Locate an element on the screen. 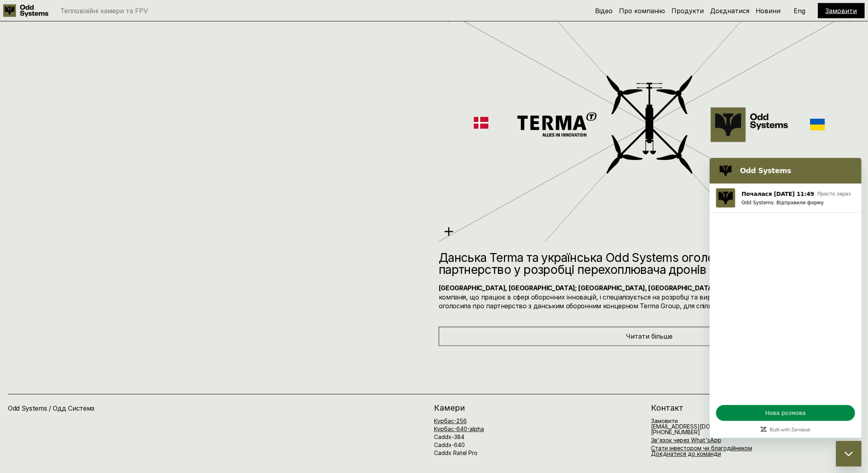 This screenshot has height=473, width=868. a: Caddx-384 is located at coordinates (449, 437).